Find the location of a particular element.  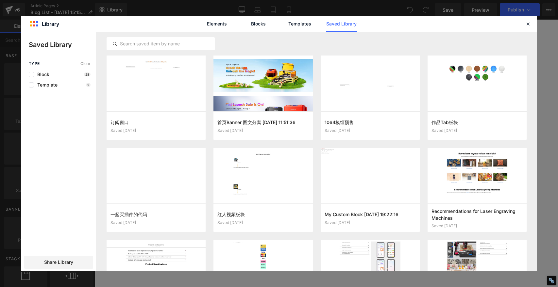

input: Search saved item by name is located at coordinates (160, 44).